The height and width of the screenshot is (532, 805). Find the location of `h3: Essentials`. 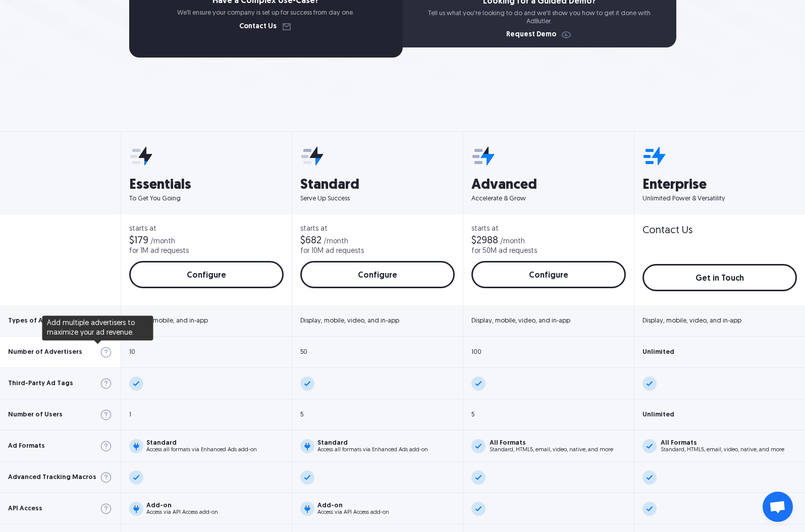

h3: Essentials is located at coordinates (206, 185).